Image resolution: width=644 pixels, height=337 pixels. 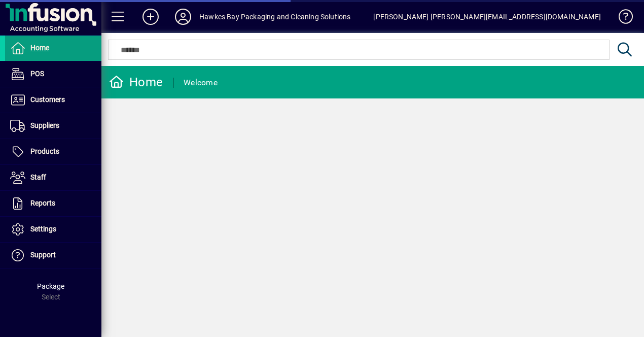 What do you see at coordinates (39, 48) in the screenshot?
I see `span: Home` at bounding box center [39, 48].